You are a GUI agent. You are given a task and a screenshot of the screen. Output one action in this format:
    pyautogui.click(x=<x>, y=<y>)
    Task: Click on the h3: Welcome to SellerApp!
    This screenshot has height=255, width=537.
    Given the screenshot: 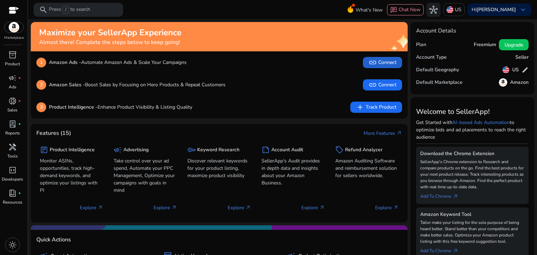 What is the action you would take?
    pyautogui.click(x=472, y=112)
    